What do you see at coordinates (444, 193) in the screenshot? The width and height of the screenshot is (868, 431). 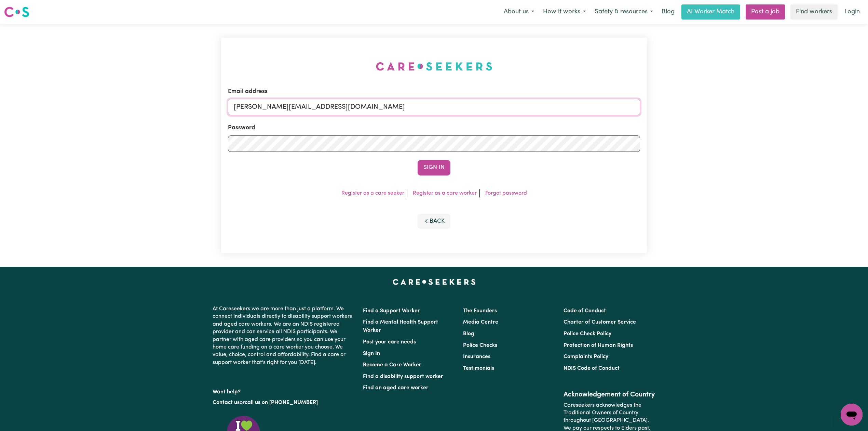 I see `a: Register as a care worker` at bounding box center [444, 193].